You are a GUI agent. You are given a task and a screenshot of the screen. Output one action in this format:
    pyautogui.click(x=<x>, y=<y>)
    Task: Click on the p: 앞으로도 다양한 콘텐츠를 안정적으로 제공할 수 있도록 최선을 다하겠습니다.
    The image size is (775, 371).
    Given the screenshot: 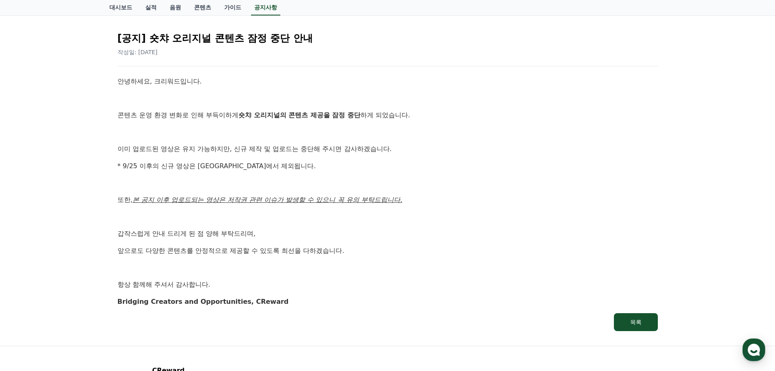 What is the action you would take?
    pyautogui.click(x=388, y=251)
    